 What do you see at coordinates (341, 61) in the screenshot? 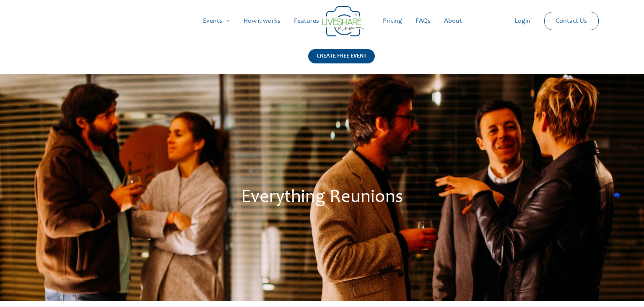
I see `a: CREATE FREE EVENT` at bounding box center [341, 61].